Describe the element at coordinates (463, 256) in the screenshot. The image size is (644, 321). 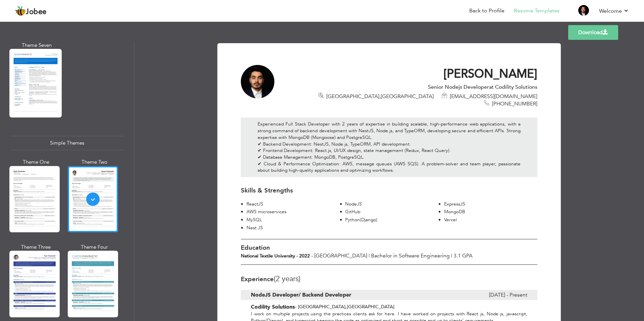
I see `span: 3.1 GPA` at that location.